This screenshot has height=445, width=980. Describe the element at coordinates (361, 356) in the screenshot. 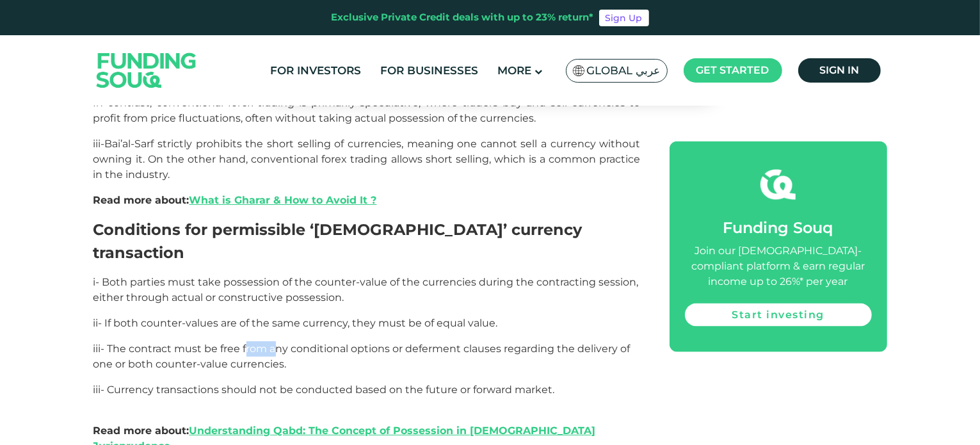

I see `span: iii- The contract must be free from any conditional options or deferment clauses regarding the de...` at that location.